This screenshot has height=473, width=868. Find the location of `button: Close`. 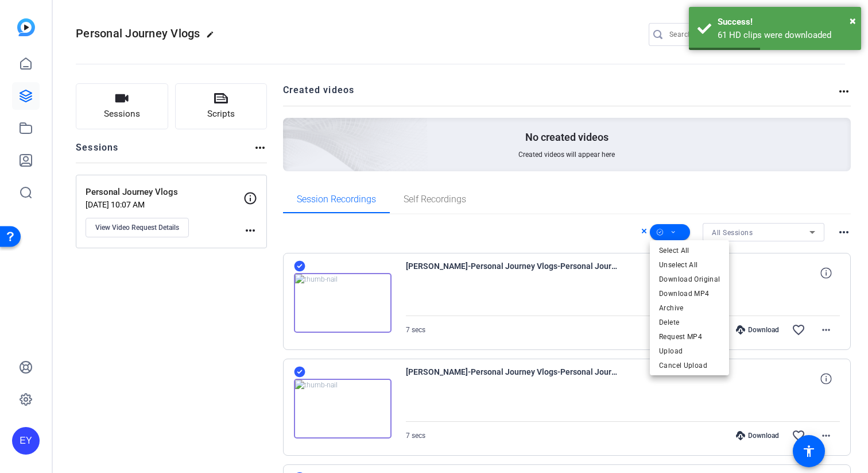

button: Close is located at coordinates (852, 21).